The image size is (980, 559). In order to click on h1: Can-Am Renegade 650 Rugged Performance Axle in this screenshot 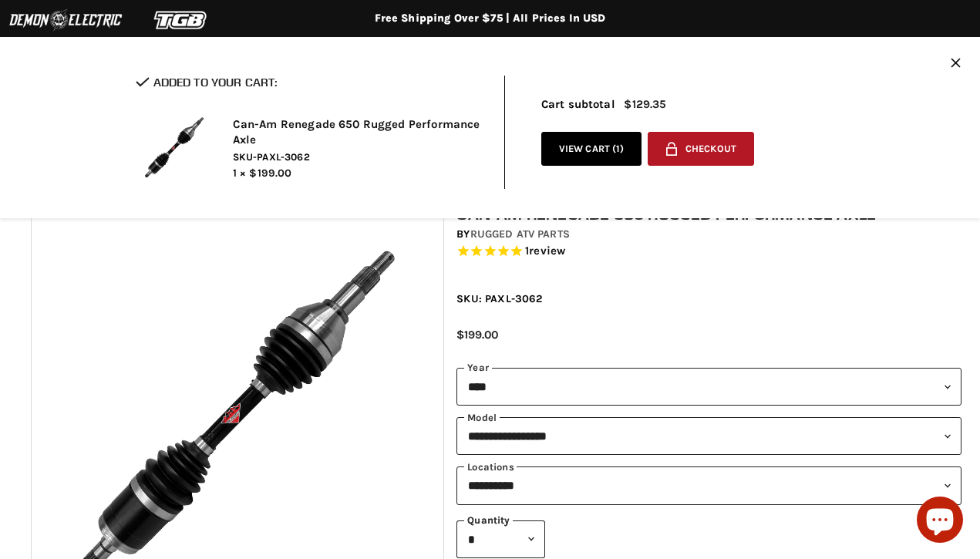, I will do `click(709, 213)`.